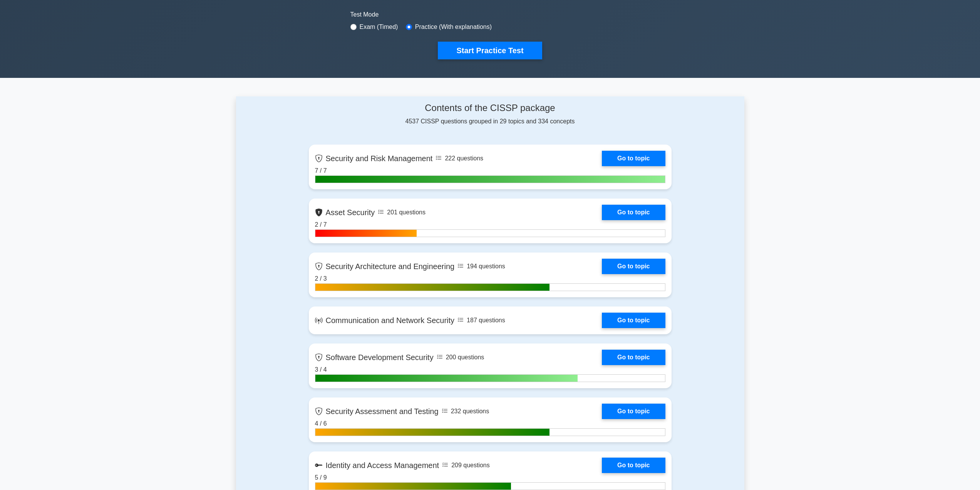  What do you see at coordinates (490, 14) in the screenshot?
I see `label: Test Mode` at bounding box center [490, 14].